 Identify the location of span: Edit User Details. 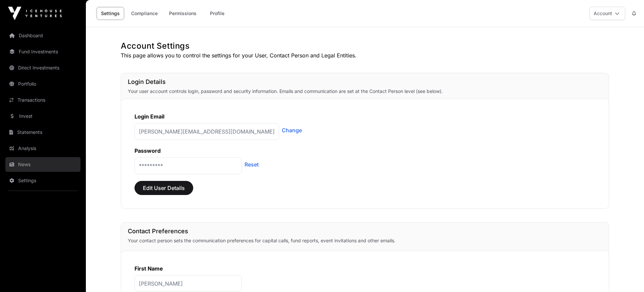
(164, 188).